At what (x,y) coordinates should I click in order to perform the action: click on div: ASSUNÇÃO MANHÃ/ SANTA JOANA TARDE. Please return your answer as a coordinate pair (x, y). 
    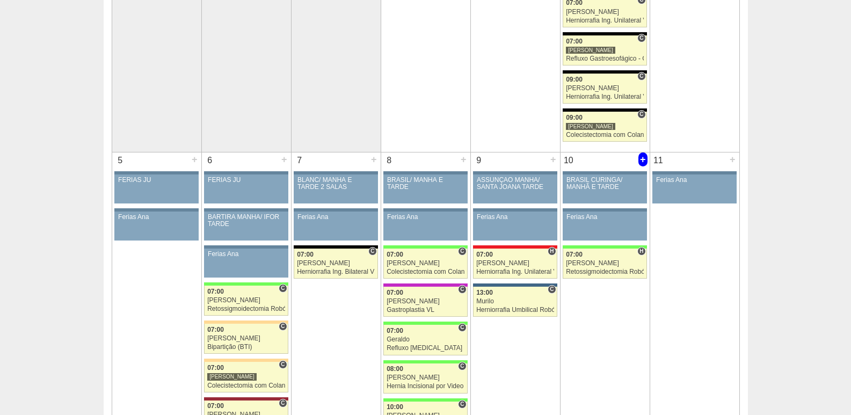
    Looking at the image, I should click on (515, 184).